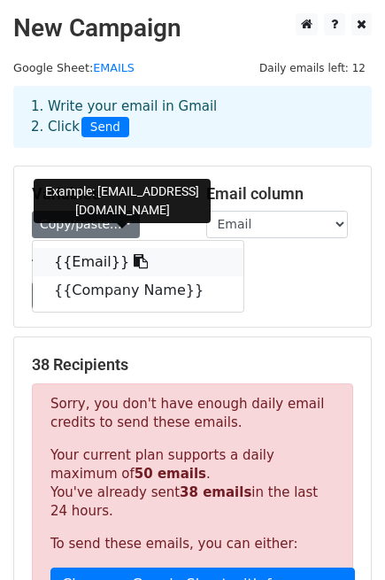 This screenshot has height=580, width=385. What do you see at coordinates (74, 67) in the screenshot?
I see `small: Google Sheet:` at bounding box center [74, 67].